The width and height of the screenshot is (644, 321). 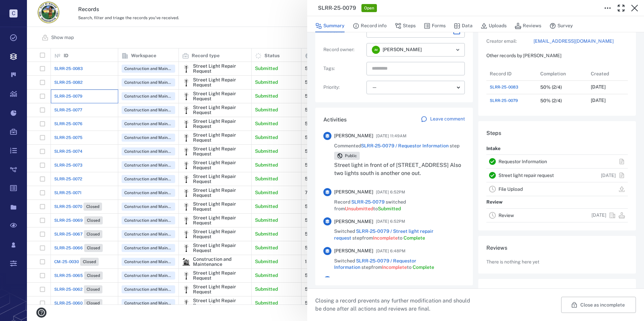 What do you see at coordinates (448, 119) in the screenshot?
I see `p: Leave comment` at bounding box center [448, 119].